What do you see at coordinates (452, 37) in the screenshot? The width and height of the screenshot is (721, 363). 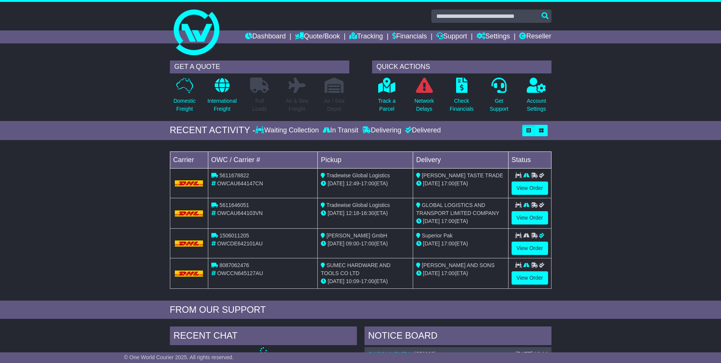 I see `a: Support` at bounding box center [452, 37].